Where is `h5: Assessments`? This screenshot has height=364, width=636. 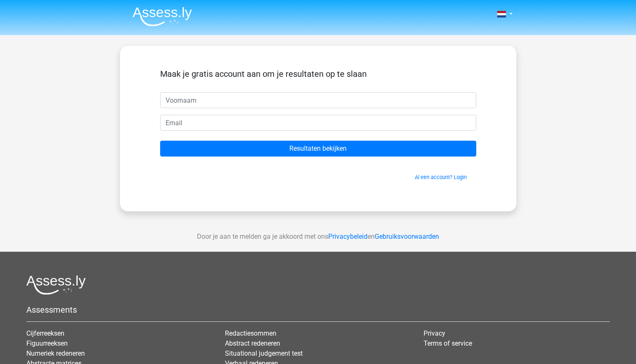 h5: Assessments is located at coordinates (318, 310).